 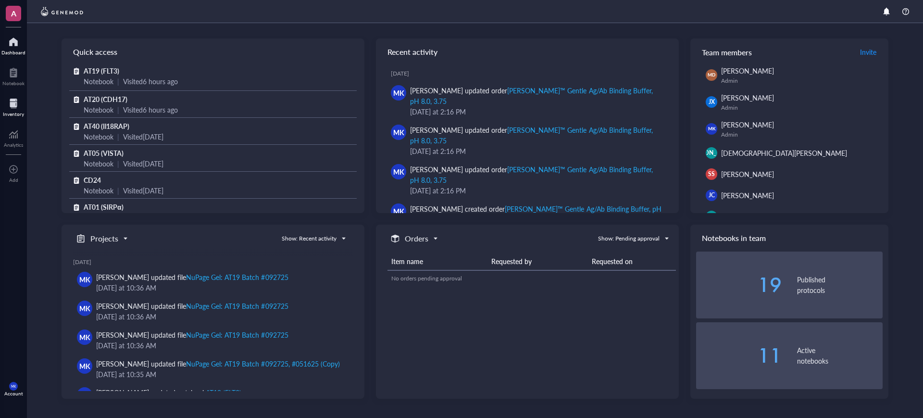 I want to click on span: MD, so click(x=711, y=75).